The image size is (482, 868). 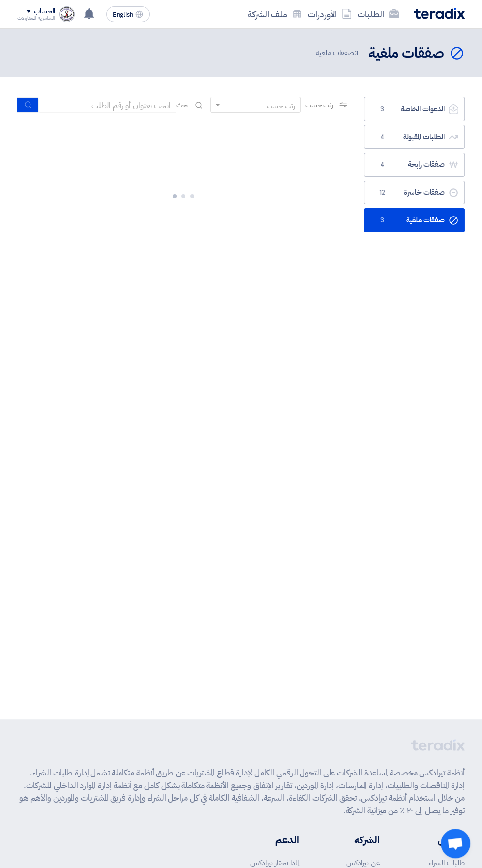 What do you see at coordinates (274, 840) in the screenshot?
I see `li: الدعم` at bounding box center [274, 840].